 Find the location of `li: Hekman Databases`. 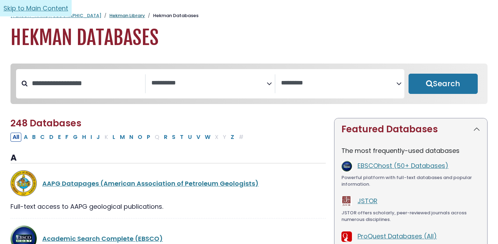

li: Hekman Databases is located at coordinates (171, 16).